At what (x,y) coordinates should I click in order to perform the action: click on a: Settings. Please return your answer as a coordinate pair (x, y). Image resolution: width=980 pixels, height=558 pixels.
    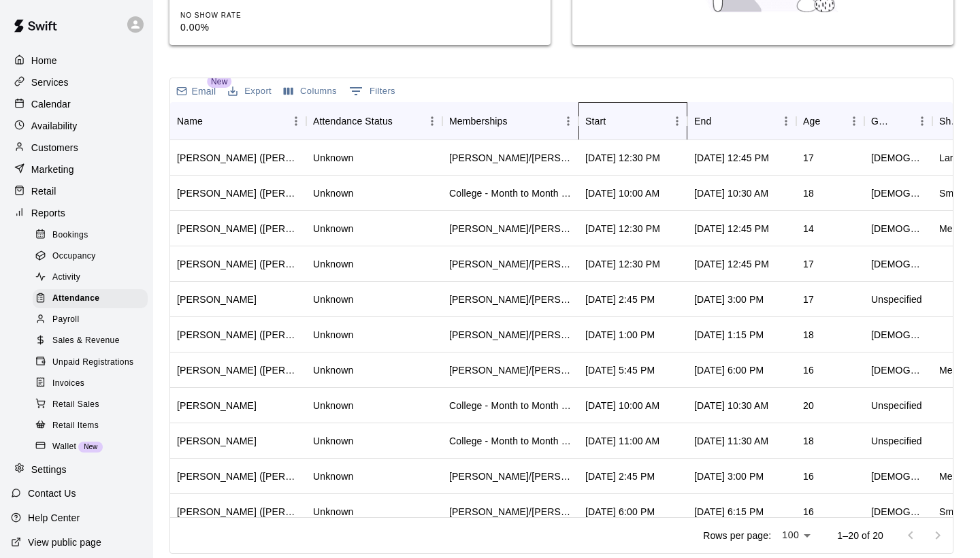
    Looking at the image, I should click on (77, 469).